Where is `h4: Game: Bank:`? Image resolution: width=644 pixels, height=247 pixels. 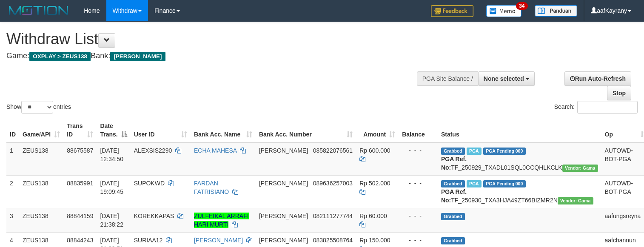
h4: Game: Bank: is located at coordinates (214, 56).